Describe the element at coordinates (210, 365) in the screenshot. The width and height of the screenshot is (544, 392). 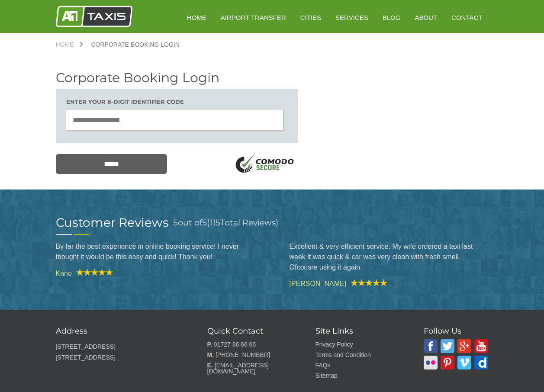
I see `strong: E.` at that location.